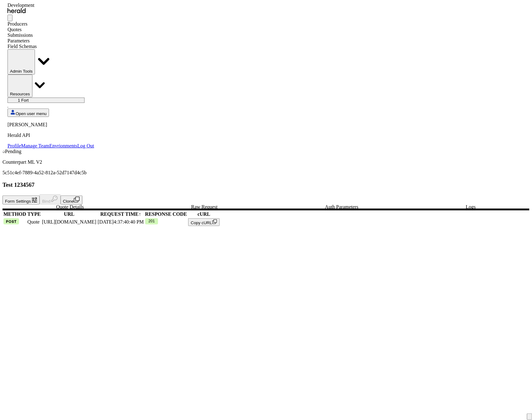  Describe the element at coordinates (13, 151) in the screenshot. I see `span: Pending` at that location.